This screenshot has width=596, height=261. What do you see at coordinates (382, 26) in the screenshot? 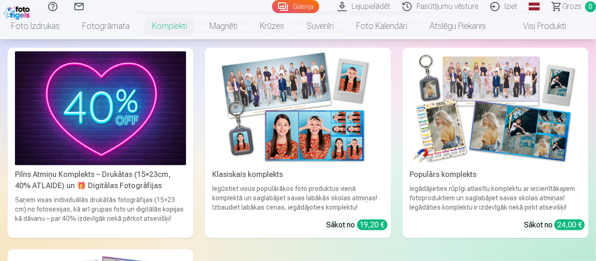
I see `a: Foto kalendāri` at bounding box center [382, 26].